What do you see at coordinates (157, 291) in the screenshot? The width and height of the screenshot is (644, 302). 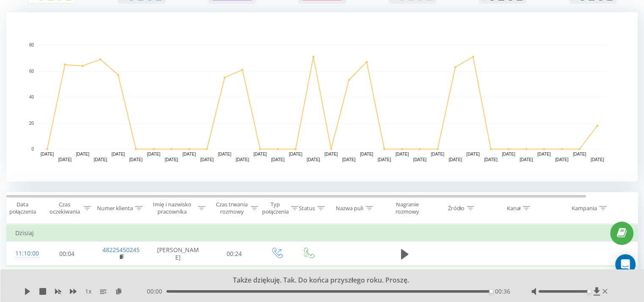 I see `span: 00:00` at bounding box center [157, 291].